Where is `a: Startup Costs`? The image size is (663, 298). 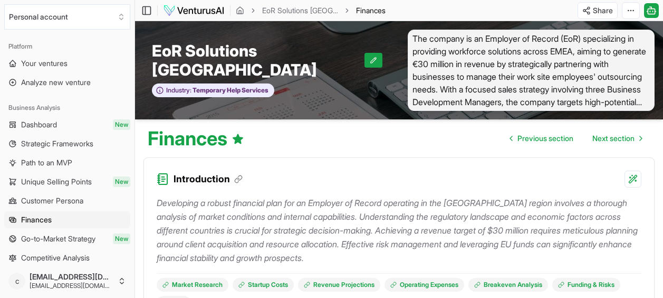
a: Startup Costs is located at coordinates (263, 284).